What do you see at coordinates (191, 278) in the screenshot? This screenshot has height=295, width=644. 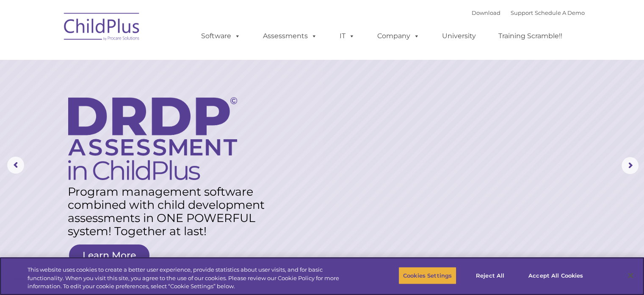 I see `div: This website uses cookies to create a better user experience, provide statistics about user visit...` at bounding box center [191, 278].